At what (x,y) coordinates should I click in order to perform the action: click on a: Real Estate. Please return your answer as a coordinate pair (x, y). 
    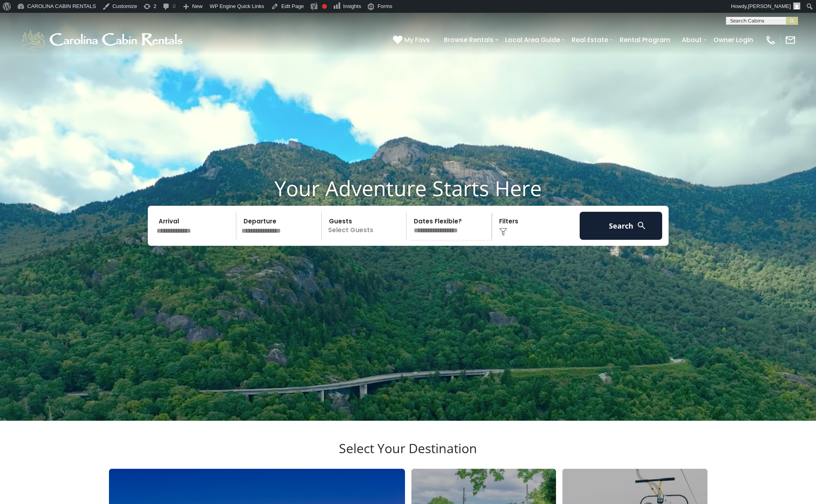
    Looking at the image, I should click on (589, 40).